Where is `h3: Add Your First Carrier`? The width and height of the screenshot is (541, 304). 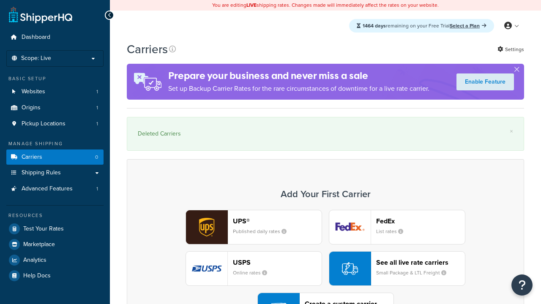 h3: Add Your First Carrier is located at coordinates (325, 194).